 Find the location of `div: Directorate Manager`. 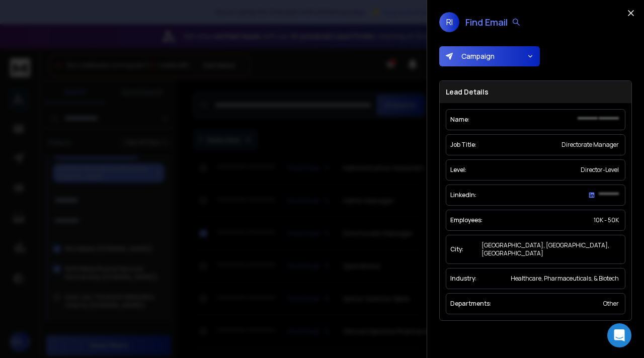

div: Directorate Manager is located at coordinates (590, 145).